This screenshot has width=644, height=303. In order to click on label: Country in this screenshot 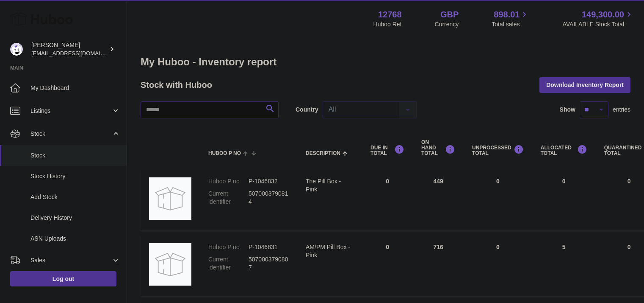, I will do `click(307, 109)`.